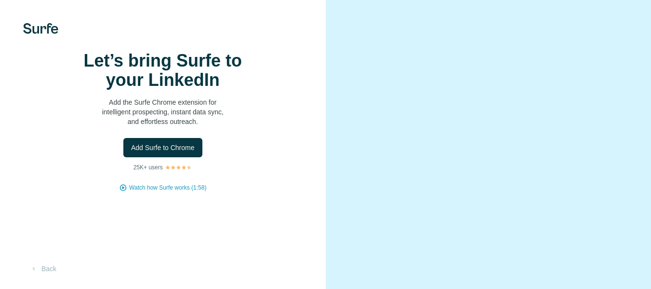 This screenshot has height=289, width=651. Describe the element at coordinates (168, 188) in the screenshot. I see `span: Watch how Surfe works (1:58)` at that location.